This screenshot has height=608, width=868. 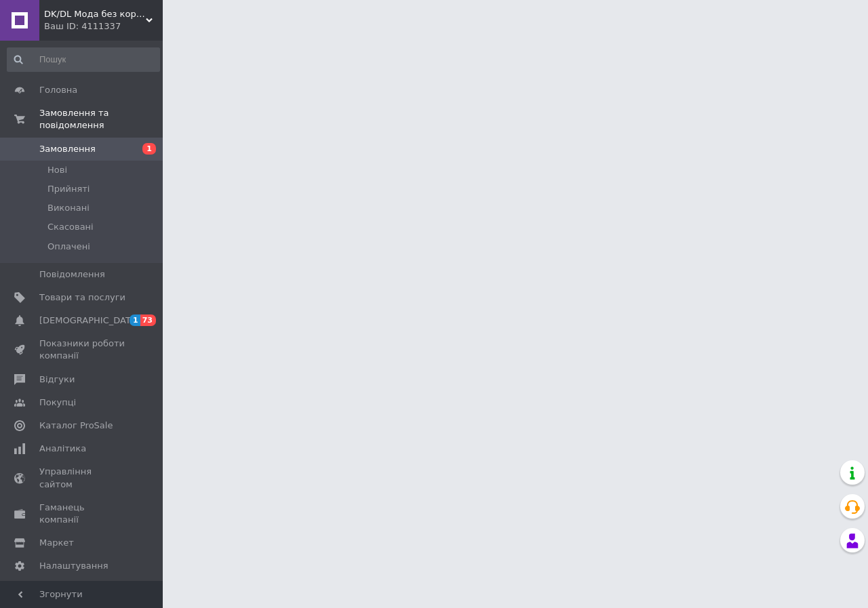 I want to click on span: Управління сайтом, so click(x=82, y=478).